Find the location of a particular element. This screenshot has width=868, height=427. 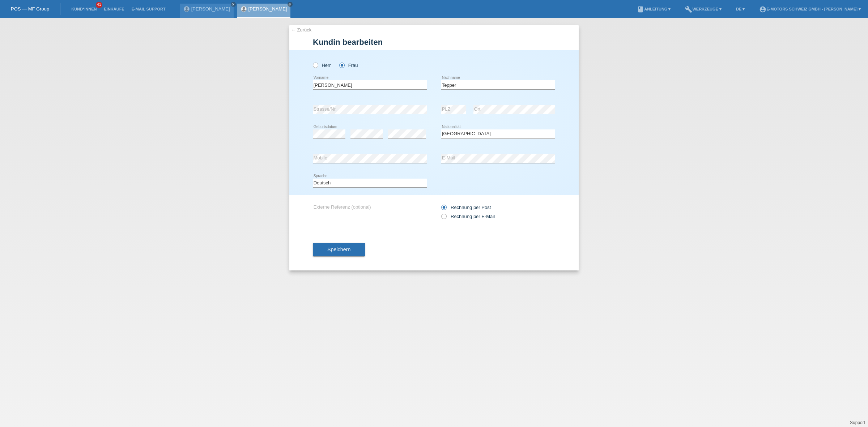

i: account_circle is located at coordinates (763, 9).